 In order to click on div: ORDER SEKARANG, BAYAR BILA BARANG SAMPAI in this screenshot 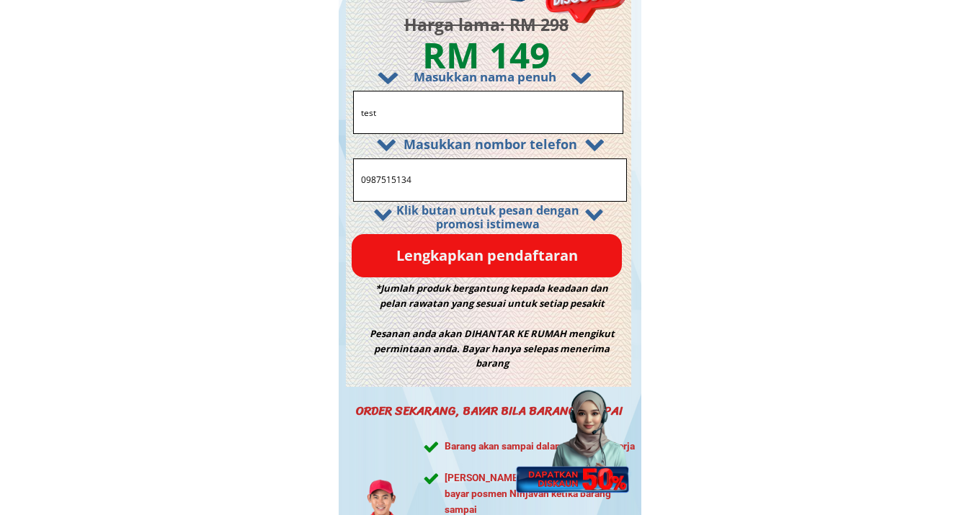, I will do `click(489, 421)`.